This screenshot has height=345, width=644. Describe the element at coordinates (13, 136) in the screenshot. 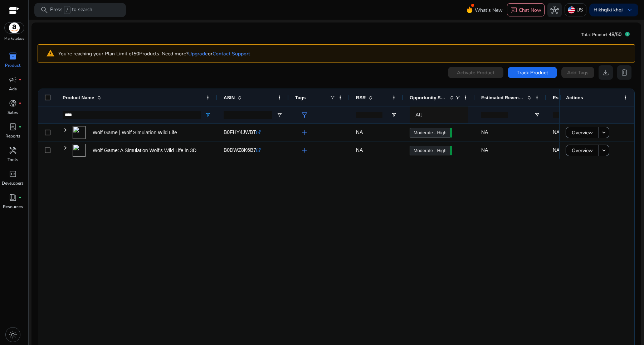

I see `p: Reports` at that location.